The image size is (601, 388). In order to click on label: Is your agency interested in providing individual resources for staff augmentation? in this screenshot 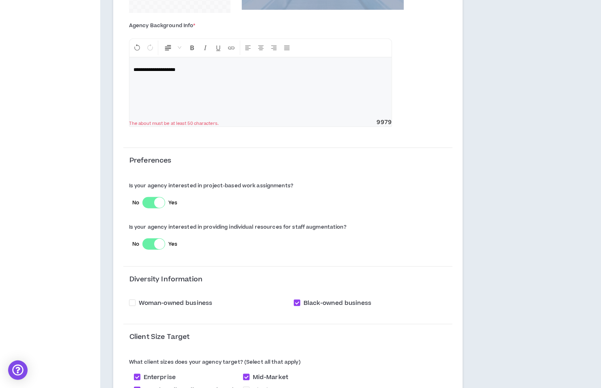, I will do `click(261, 227)`.